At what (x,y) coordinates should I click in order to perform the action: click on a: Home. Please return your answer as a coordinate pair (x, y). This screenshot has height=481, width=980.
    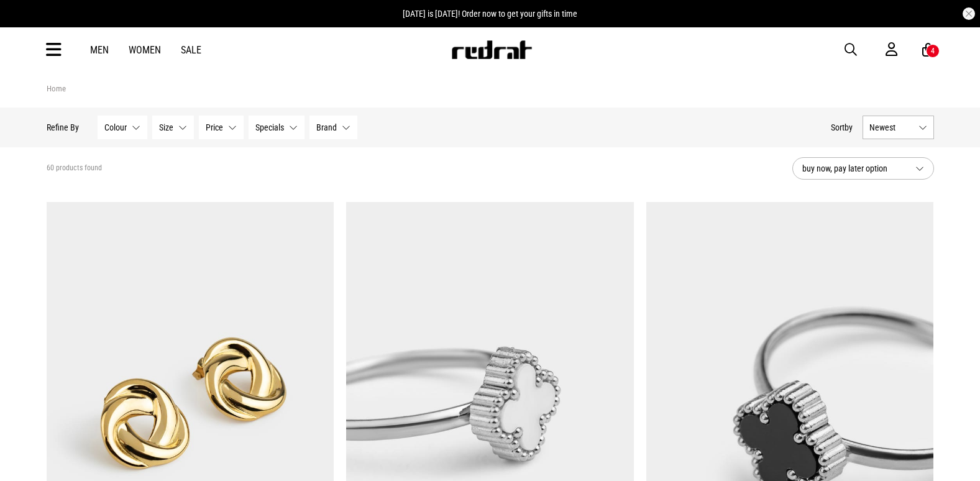
    Looking at the image, I should click on (56, 88).